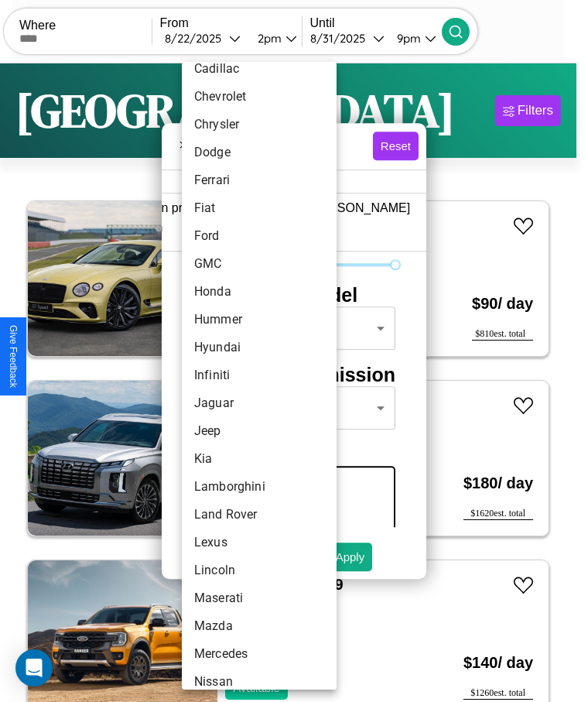 The image size is (588, 702). Describe the element at coordinates (260, 403) in the screenshot. I see `li: Jaguar` at that location.